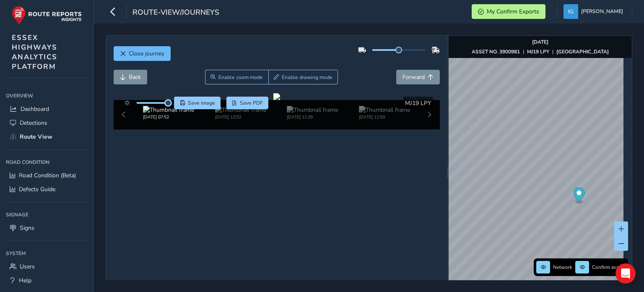 The image size is (644, 292). What do you see at coordinates (47, 175) in the screenshot?
I see `span: Road Condition (Beta)` at bounding box center [47, 175].